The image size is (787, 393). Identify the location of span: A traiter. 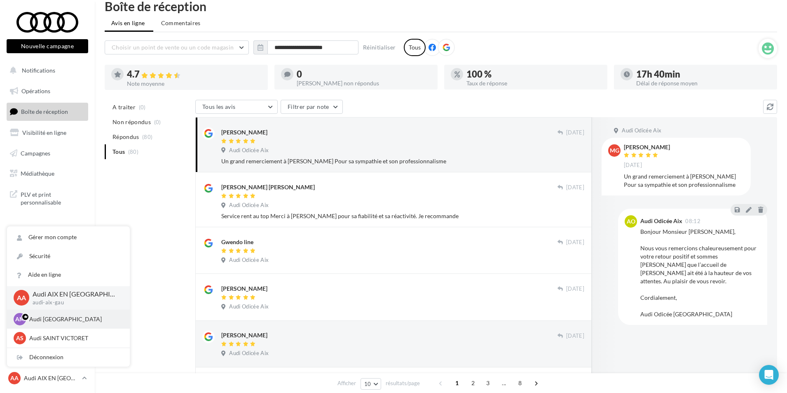
(124, 107).